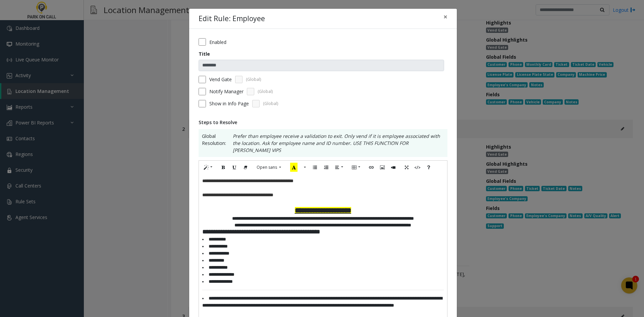 Image resolution: width=644 pixels, height=317 pixels. I want to click on button: Underline (CTRL+U), so click(235, 167).